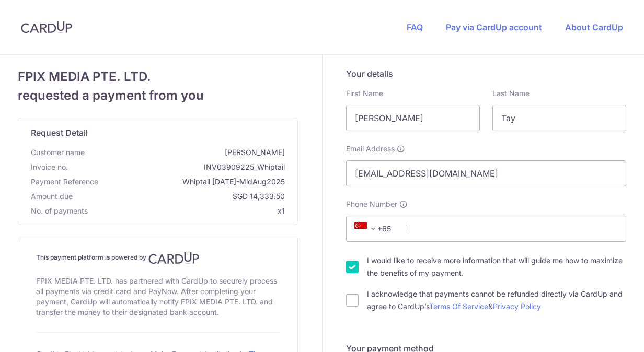 The image size is (644, 352). What do you see at coordinates (458, 306) in the screenshot?
I see `a: Terms Of Service` at bounding box center [458, 306].